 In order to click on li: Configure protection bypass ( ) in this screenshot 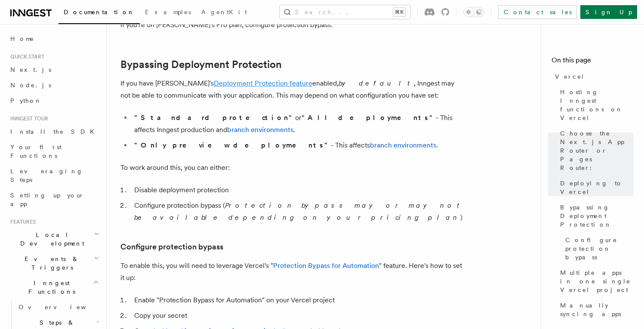, I will do `click(298, 212)`.